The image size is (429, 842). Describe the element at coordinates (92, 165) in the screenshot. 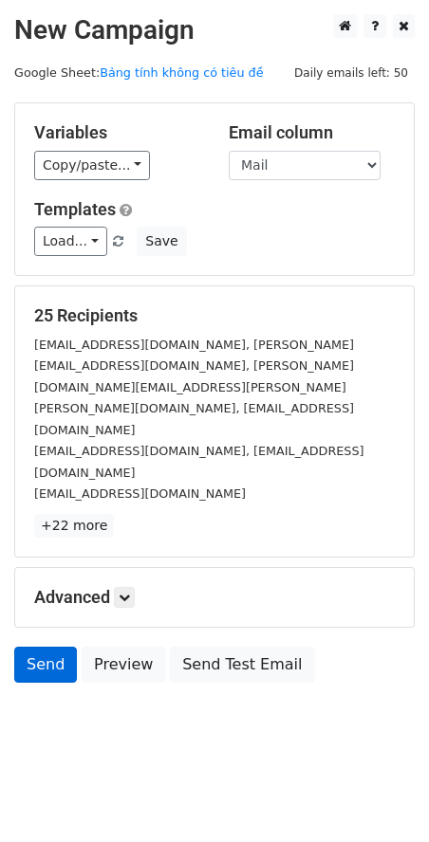

I see `a: Copy/paste...` at that location.